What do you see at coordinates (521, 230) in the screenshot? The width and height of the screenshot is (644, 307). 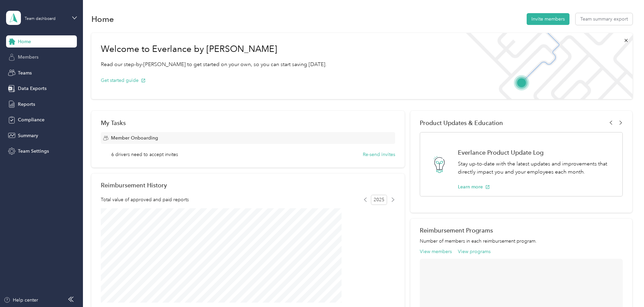 I see `h2: Reimbursement Programs` at bounding box center [521, 230].